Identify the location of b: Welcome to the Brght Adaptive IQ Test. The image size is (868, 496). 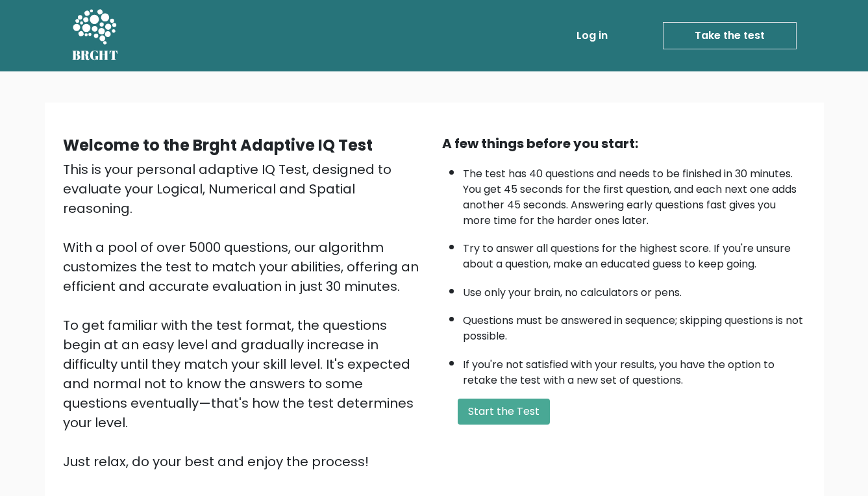
(218, 145).